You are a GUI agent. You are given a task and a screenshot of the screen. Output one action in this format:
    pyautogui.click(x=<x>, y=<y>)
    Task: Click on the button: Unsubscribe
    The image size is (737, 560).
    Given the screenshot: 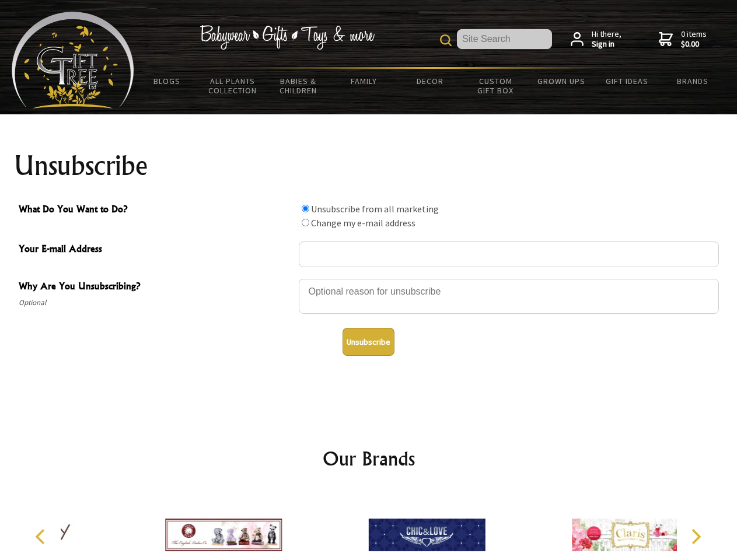 What is the action you would take?
    pyautogui.click(x=368, y=342)
    